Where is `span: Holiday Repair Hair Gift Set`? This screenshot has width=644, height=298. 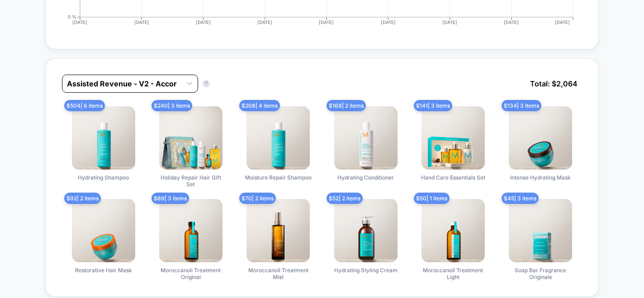 span: Holiday Repair Hair Gift Set is located at coordinates (191, 181).